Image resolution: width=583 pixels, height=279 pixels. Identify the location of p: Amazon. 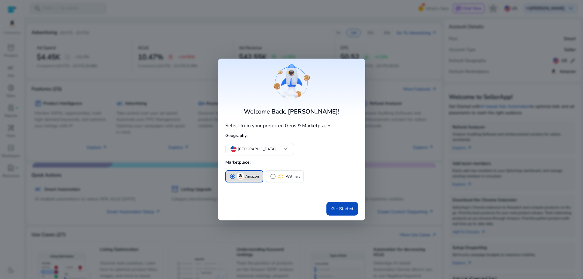
(252, 176).